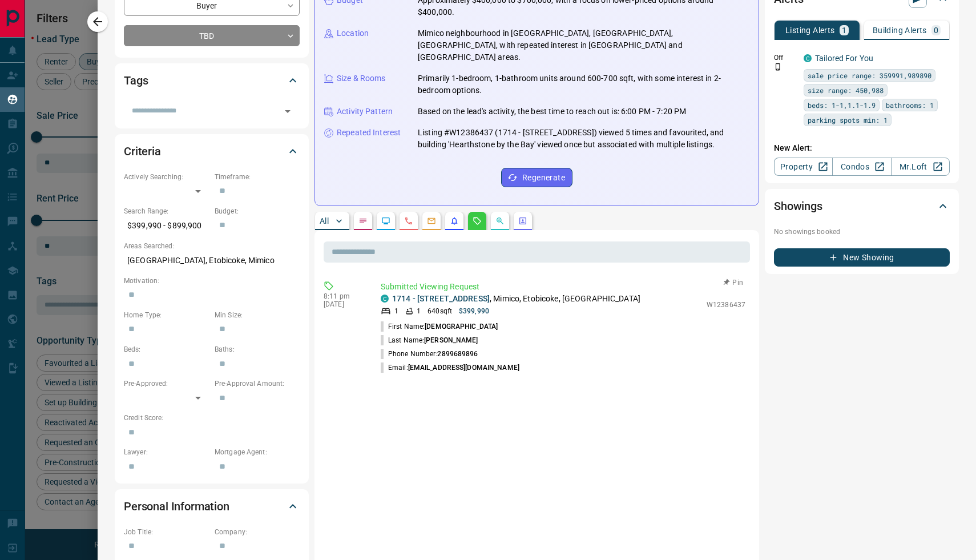 The height and width of the screenshot is (560, 976). I want to click on p: Location, so click(353, 33).